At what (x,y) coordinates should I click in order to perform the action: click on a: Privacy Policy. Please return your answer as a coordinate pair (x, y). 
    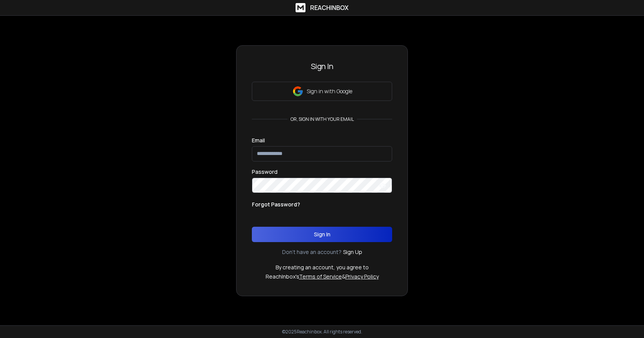
    Looking at the image, I should click on (362, 276).